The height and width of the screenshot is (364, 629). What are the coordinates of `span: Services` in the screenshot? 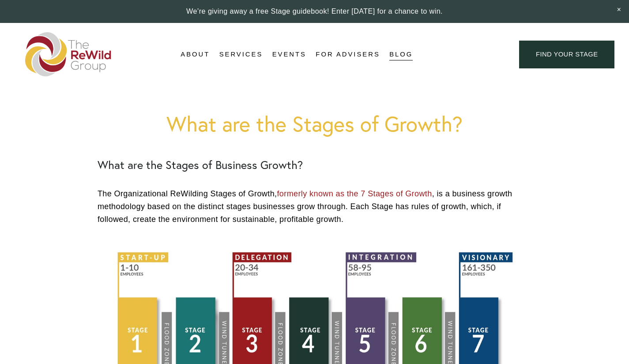 It's located at (241, 54).